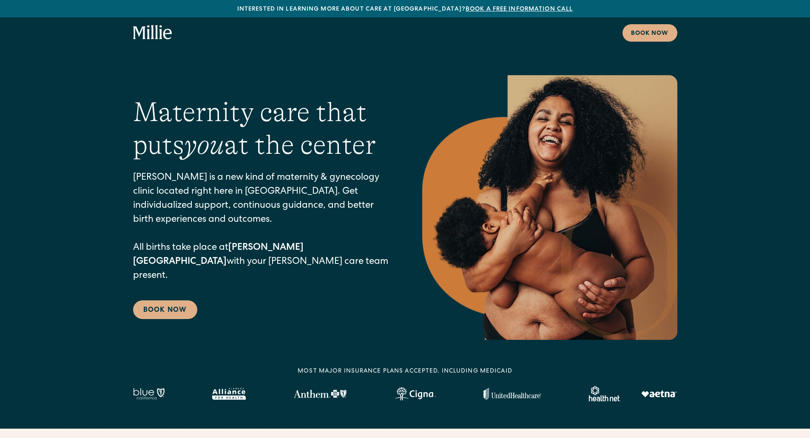 The height and width of the screenshot is (438, 810). Describe the element at coordinates (165, 310) in the screenshot. I see `a: Book Now` at that location.